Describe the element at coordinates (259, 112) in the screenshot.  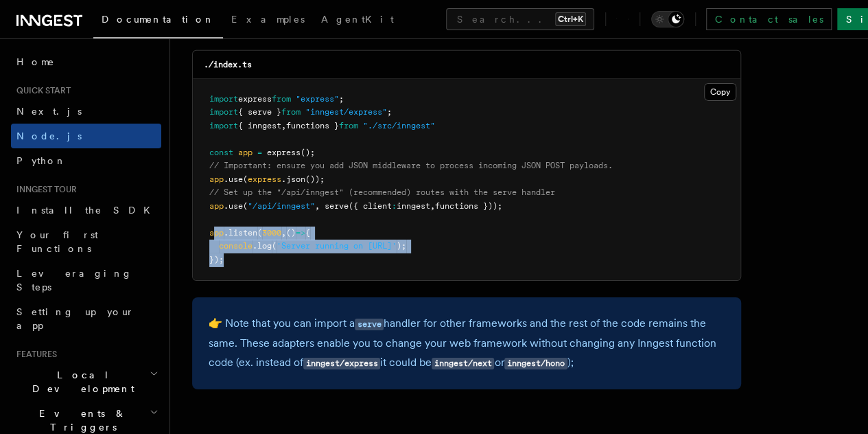
I see `span: { serve }` at that location.